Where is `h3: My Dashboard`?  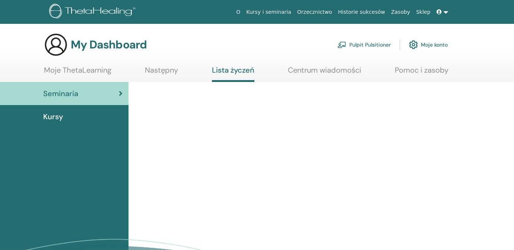 h3: My Dashboard is located at coordinates (109, 45).